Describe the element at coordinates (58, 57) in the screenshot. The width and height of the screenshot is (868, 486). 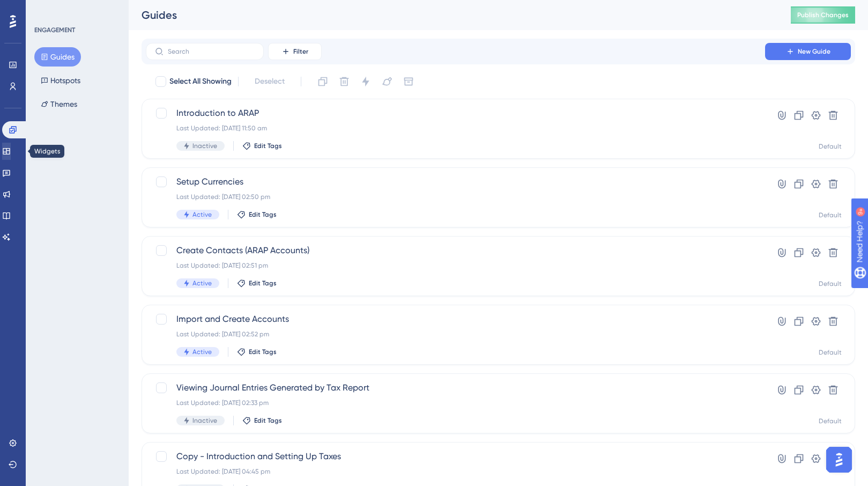
I see `button: Guides` at that location.